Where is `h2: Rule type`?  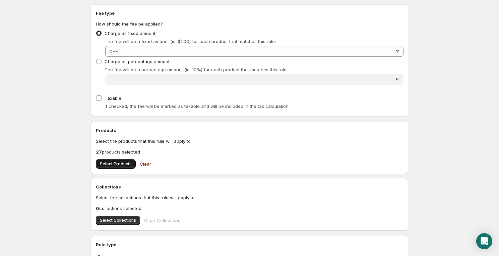
h2: Rule type is located at coordinates (250, 244).